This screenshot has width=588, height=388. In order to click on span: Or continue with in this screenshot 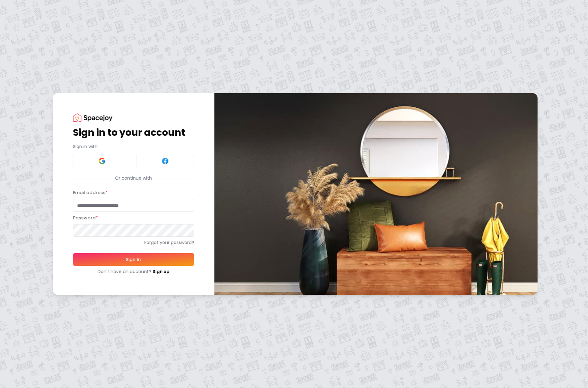, I will do `click(133, 178)`.